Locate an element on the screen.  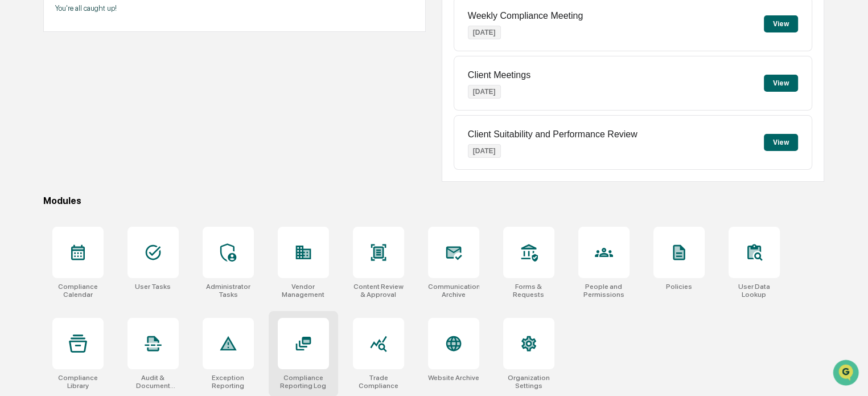
div: Policies is located at coordinates (679, 286).